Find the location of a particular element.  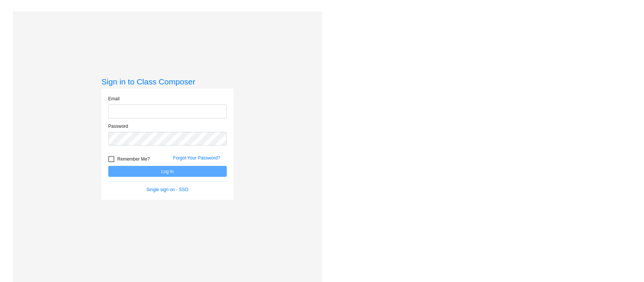

a: Single sign on - SSO is located at coordinates (167, 190).